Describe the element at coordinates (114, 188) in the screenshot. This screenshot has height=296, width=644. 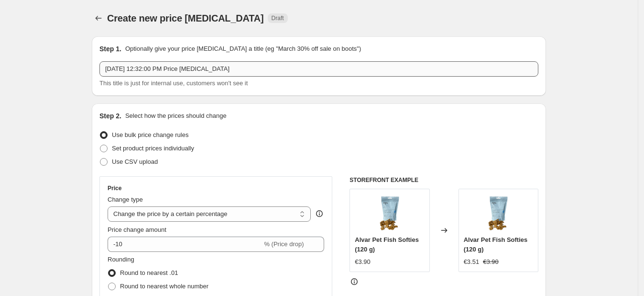
I see `h3: Price` at that location.